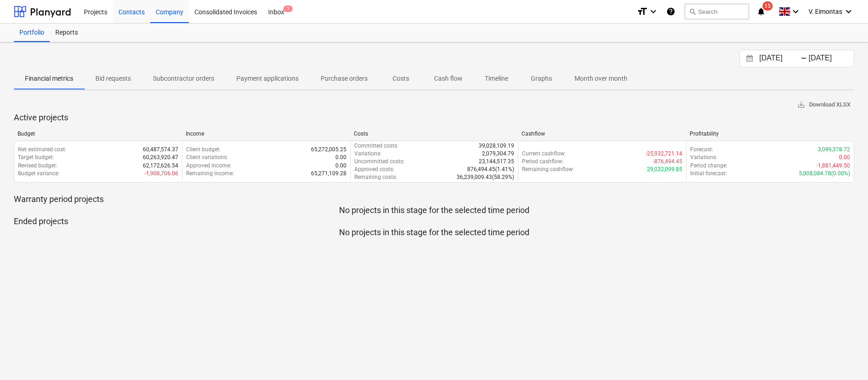 The height and width of the screenshot is (380, 868). Describe the element at coordinates (825, 12) in the screenshot. I see `span: V. Eimontas` at that location.